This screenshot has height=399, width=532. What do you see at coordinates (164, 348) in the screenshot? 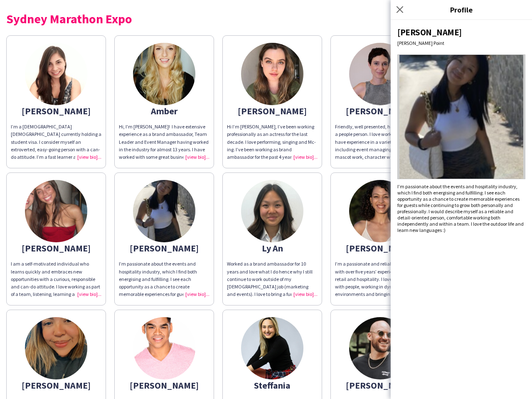
I see `img: thumb-5e5f16be2d30b.jpg` at bounding box center [164, 348].